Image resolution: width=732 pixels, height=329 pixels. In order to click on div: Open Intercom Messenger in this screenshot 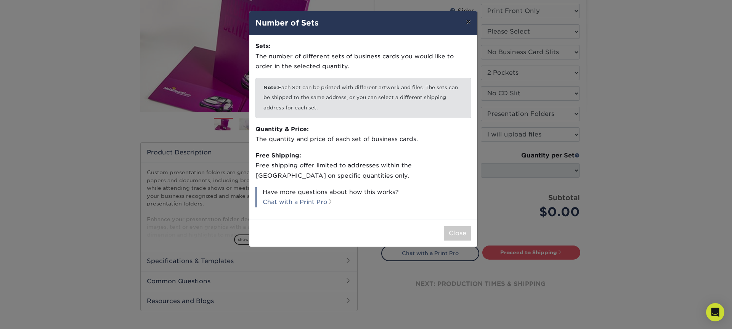, I will do `click(715, 312)`.